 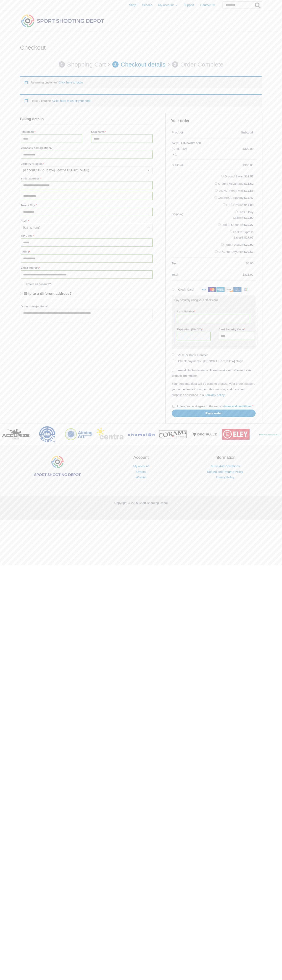 What do you see at coordinates (57, 470) in the screenshot?
I see `aside: Footer Widget 1` at bounding box center [57, 470].